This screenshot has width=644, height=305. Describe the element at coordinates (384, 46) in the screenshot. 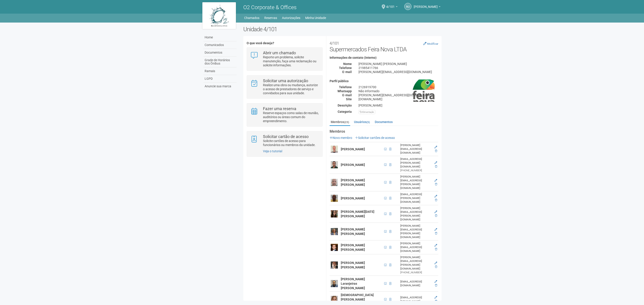

I see `h2: Supermercados Feira Nova LTDA` at that location.